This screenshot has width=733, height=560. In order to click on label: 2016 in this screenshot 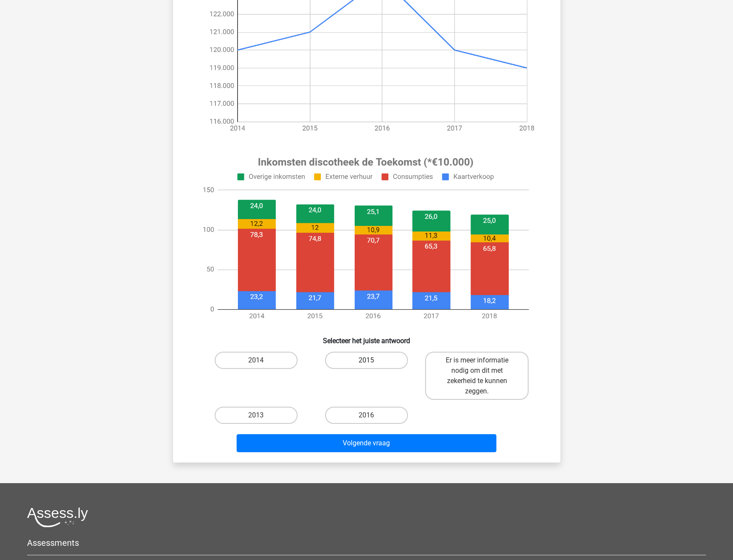, I will do `click(366, 415)`.